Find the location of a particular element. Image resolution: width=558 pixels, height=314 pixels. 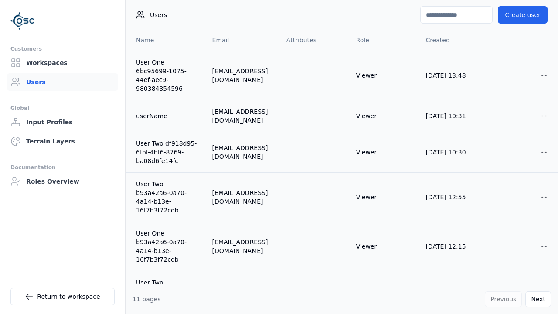

span: 11 pages is located at coordinates (147, 299).